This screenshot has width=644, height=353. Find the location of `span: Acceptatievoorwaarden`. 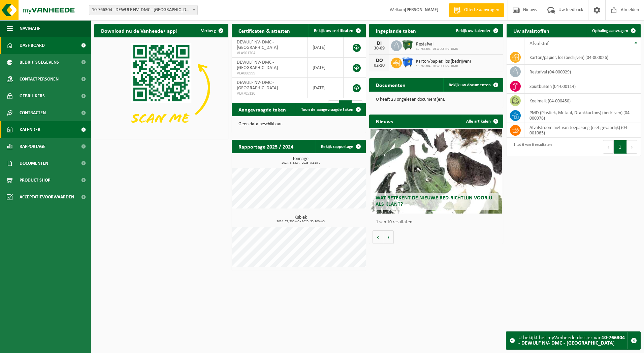

span: Acceptatievoorwaarden is located at coordinates (47, 197).